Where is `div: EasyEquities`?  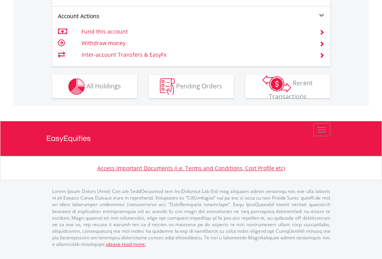 div: EasyEquities is located at coordinates (191, 139).